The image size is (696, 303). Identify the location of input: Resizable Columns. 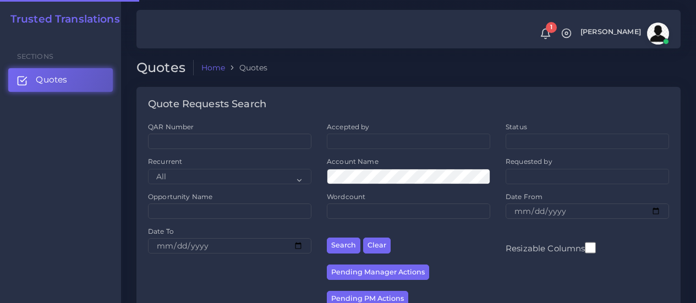
(590, 248).